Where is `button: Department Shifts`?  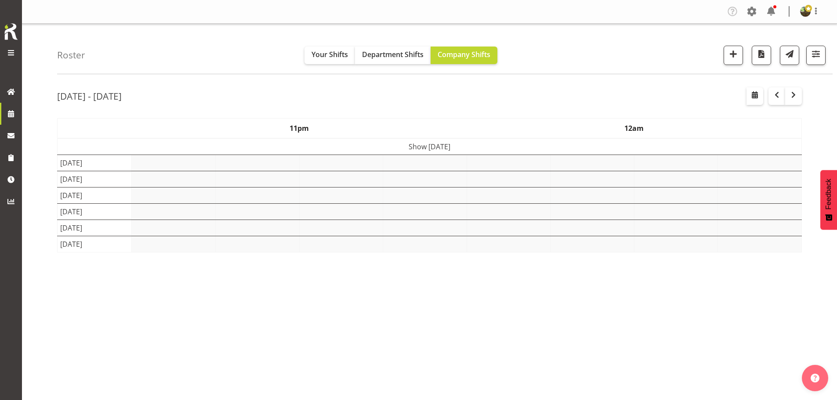 button: Department Shifts is located at coordinates (393, 55).